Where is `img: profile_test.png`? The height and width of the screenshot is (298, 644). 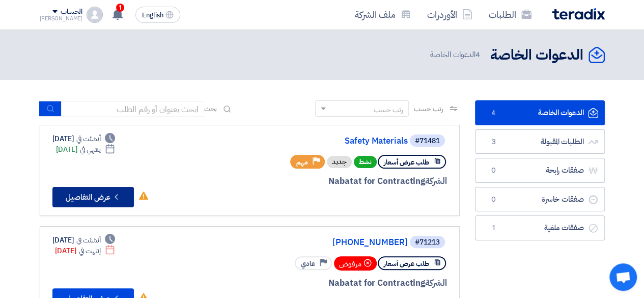
img: profile_test.png is located at coordinates (95, 15).